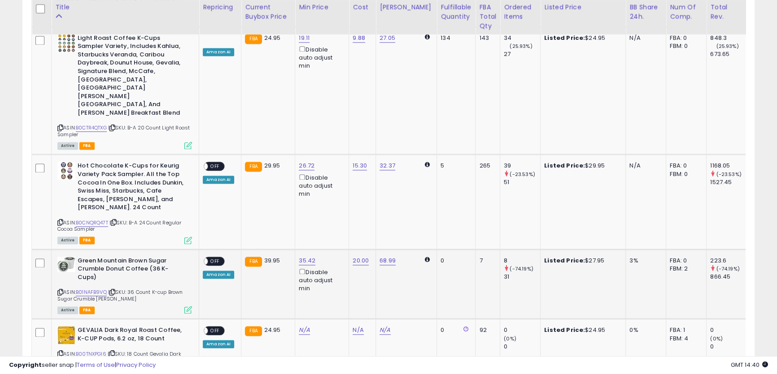 The width and height of the screenshot is (777, 374). What do you see at coordinates (66, 171) in the screenshot?
I see `img: 41tvFwnEiaL._SL40_.jpg` at bounding box center [66, 171].